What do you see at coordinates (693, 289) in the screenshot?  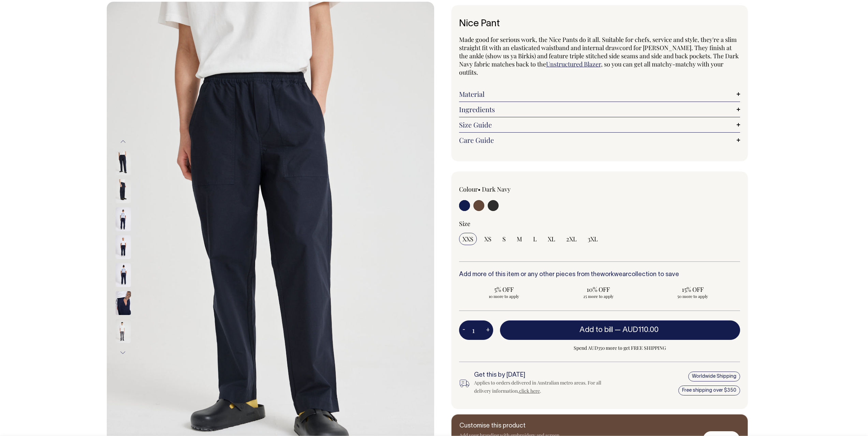 I see `span: 15% OFF` at bounding box center [693, 289].